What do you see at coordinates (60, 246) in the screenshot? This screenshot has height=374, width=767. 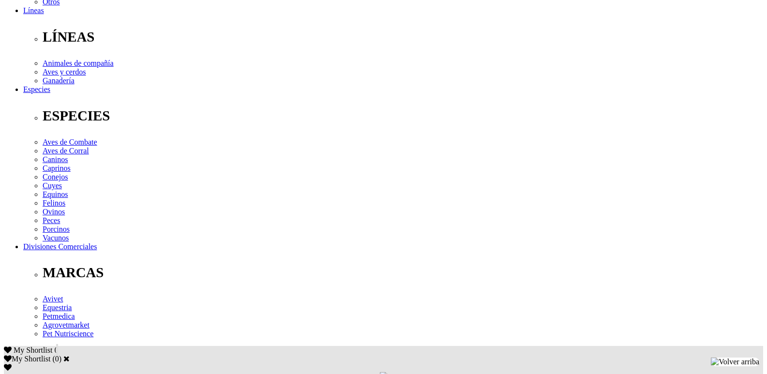 I see `span: Divisiones Comerciales` at bounding box center [60, 246].